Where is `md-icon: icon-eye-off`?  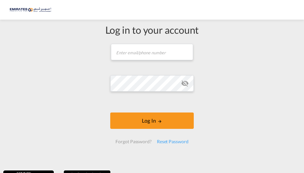 md-icon: icon-eye-off is located at coordinates (185, 83).